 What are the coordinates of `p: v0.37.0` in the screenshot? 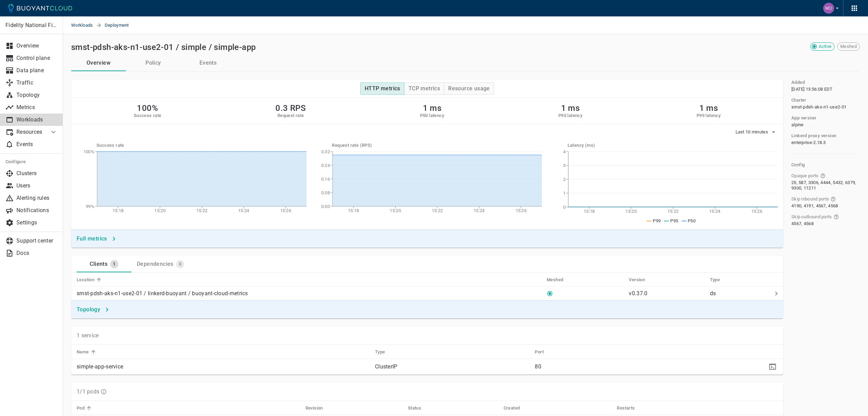 It's located at (638, 293).